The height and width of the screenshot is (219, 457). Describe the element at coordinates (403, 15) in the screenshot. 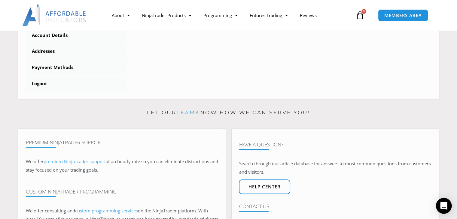

I see `a: MEMBERS AREA` at that location.